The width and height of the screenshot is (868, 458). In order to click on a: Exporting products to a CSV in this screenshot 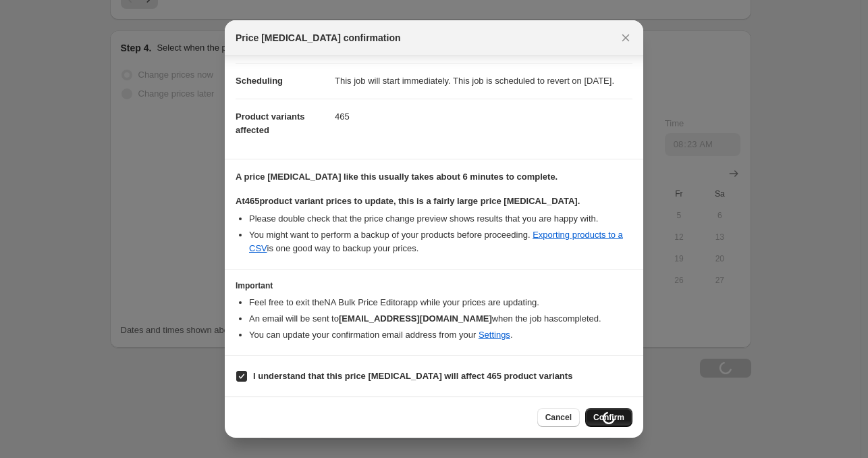, I will do `click(436, 242)`.